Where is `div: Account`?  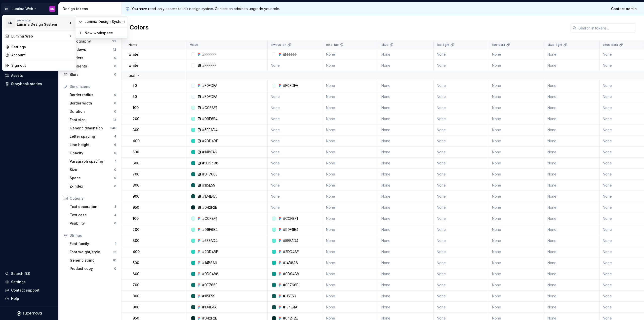
div: Account is located at coordinates (42, 55).